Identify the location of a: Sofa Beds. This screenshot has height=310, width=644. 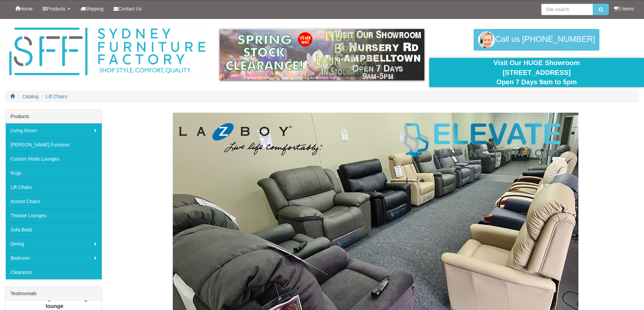
(53, 230).